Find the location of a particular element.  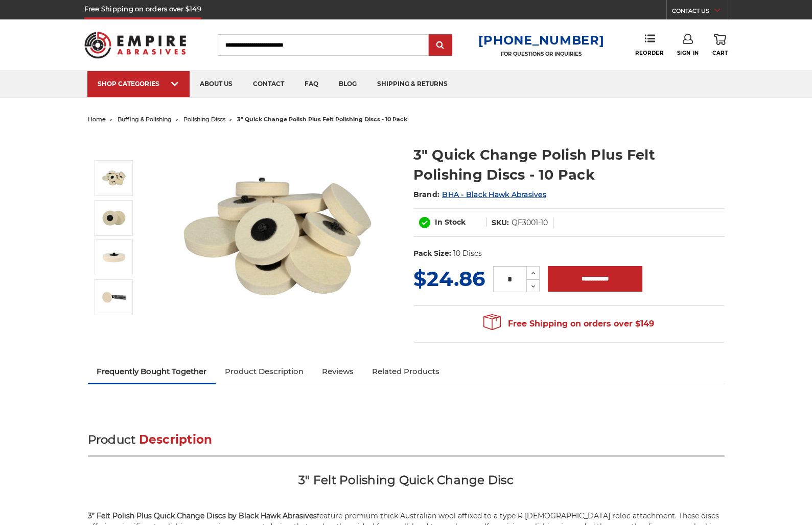

span: Reorder is located at coordinates (649, 53).